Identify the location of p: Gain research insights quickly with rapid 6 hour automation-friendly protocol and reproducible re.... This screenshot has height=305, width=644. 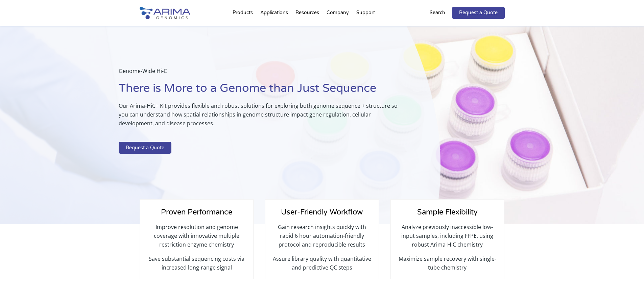
(321, 238).